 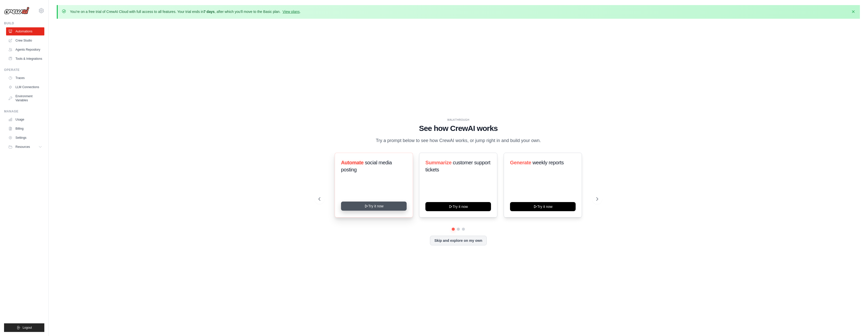 I want to click on span: weekly reports, so click(x=548, y=162).